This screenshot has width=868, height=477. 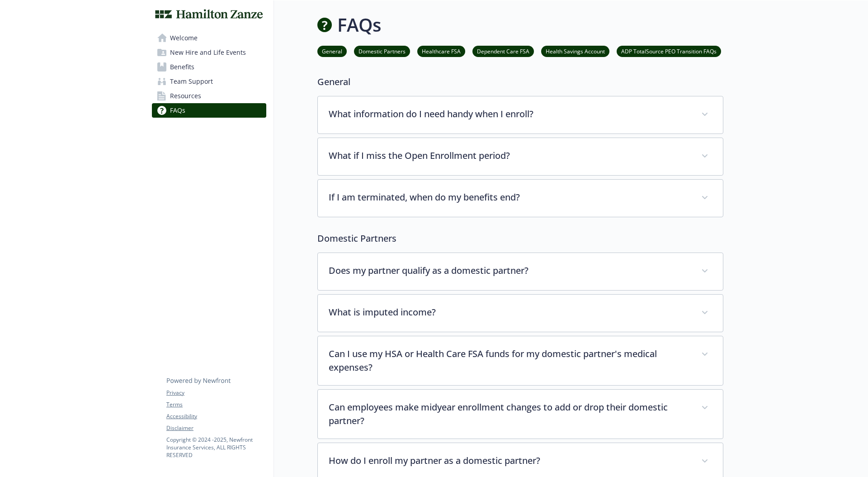 What do you see at coordinates (521, 238) in the screenshot?
I see `p: Domestic Partners` at bounding box center [521, 238].